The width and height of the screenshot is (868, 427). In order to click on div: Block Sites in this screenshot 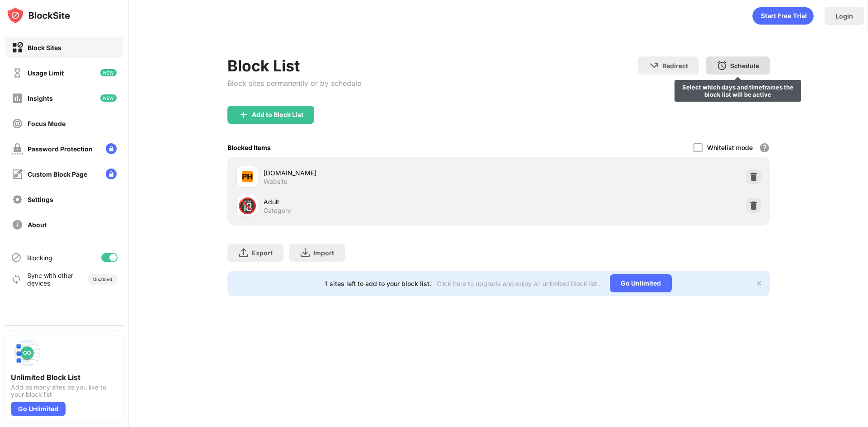, I will do `click(45, 48)`.